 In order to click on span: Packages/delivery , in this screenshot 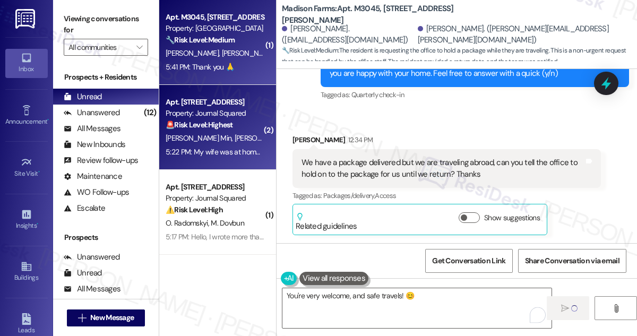, I will do `click(349, 195)`.